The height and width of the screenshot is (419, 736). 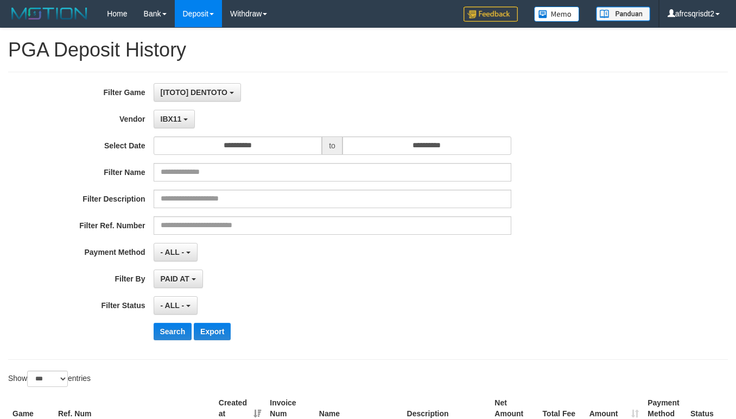 What do you see at coordinates (212, 331) in the screenshot?
I see `button: Export` at bounding box center [212, 331].